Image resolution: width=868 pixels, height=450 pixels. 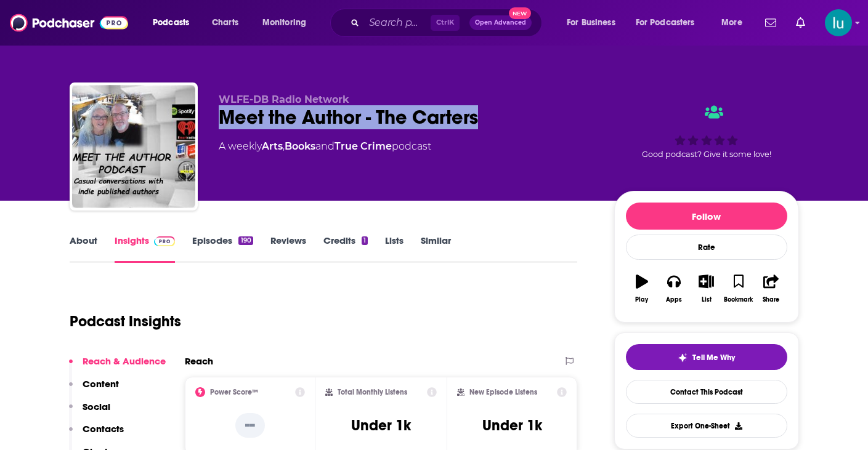 What do you see at coordinates (96, 434) in the screenshot?
I see `button: Contacts` at bounding box center [96, 434].